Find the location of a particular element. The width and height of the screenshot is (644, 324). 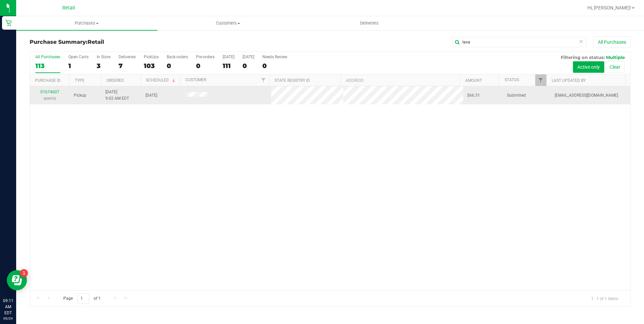

p: 09/24 is located at coordinates (8, 318).